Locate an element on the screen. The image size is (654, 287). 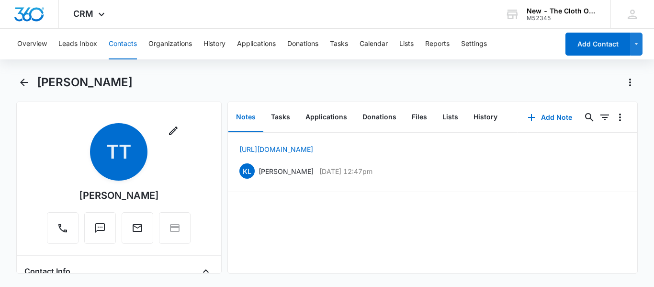
button: Calendar is located at coordinates (373, 44).